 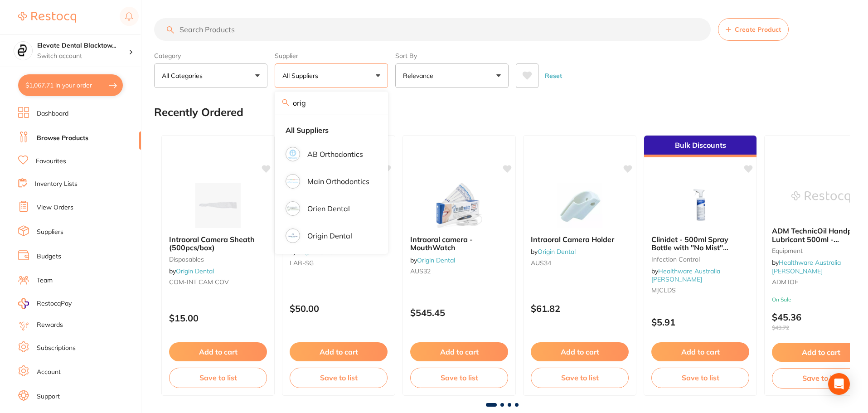 What do you see at coordinates (701, 322) in the screenshot?
I see `p: $5.91` at bounding box center [701, 322].